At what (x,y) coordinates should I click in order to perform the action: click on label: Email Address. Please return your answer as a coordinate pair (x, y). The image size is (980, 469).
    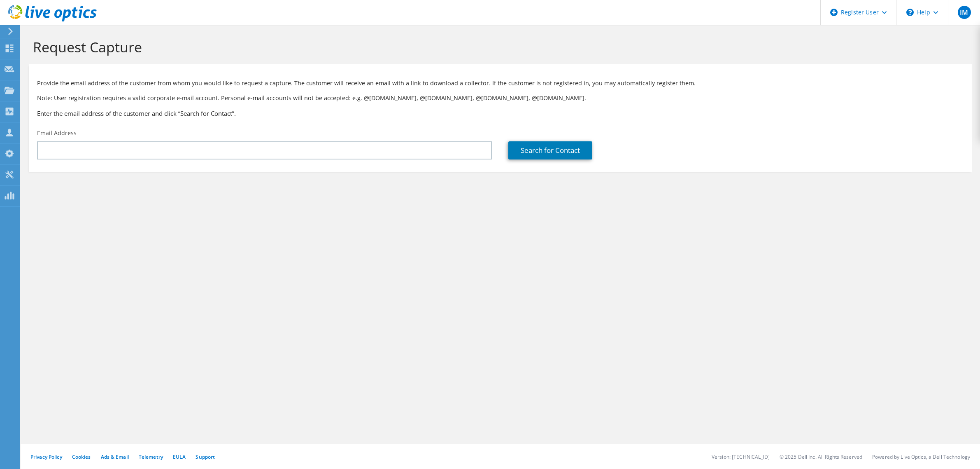
    Looking at the image, I should click on (57, 134).